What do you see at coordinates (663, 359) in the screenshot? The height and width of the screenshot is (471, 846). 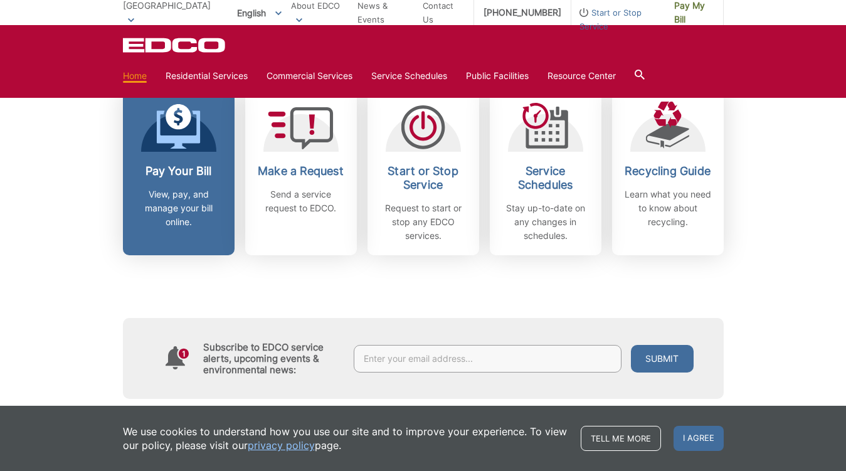 I see `button: Submit` at bounding box center [663, 359].